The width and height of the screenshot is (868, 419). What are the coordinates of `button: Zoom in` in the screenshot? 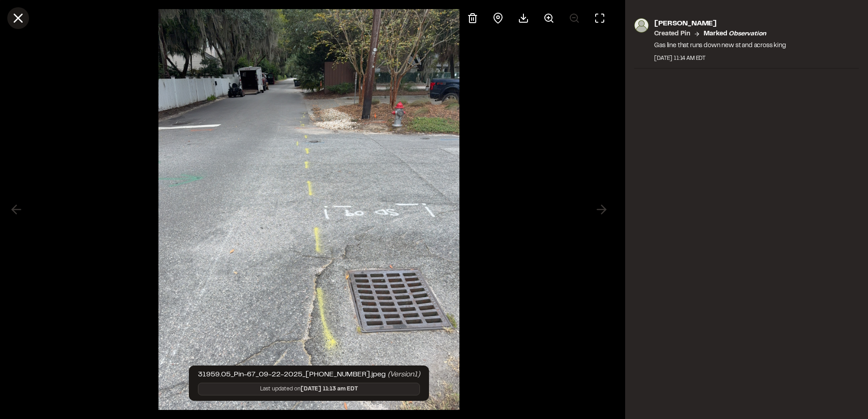 It's located at (549, 18).